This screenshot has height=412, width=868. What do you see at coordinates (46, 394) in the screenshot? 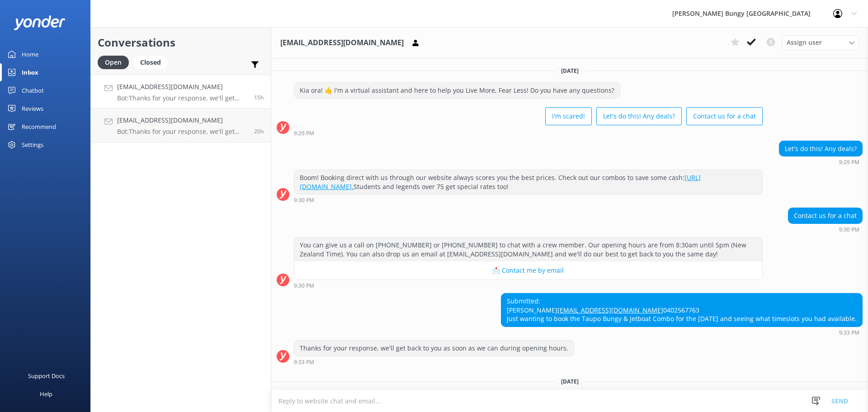
I see `div: Help` at bounding box center [46, 394].